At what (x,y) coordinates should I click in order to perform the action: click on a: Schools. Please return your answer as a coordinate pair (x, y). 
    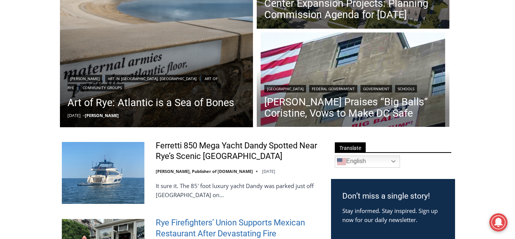
    Looking at the image, I should click on (406, 89).